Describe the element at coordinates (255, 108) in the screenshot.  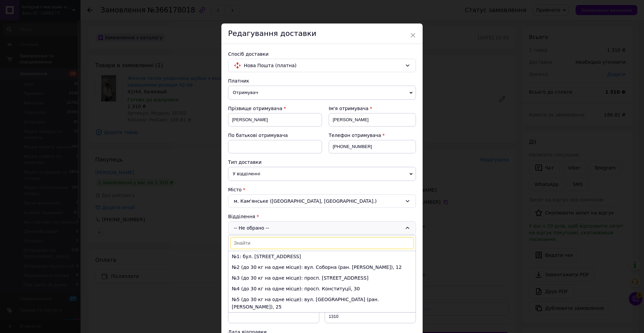
I see `span: Прізвище отримувача` at that location.